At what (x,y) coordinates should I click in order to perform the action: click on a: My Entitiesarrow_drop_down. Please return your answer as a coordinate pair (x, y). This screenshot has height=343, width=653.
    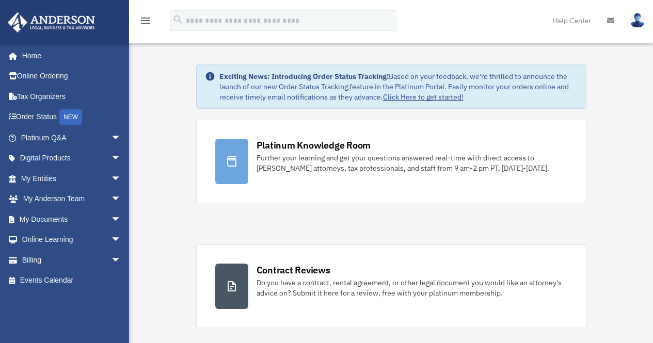
    Looking at the image, I should click on (72, 179).